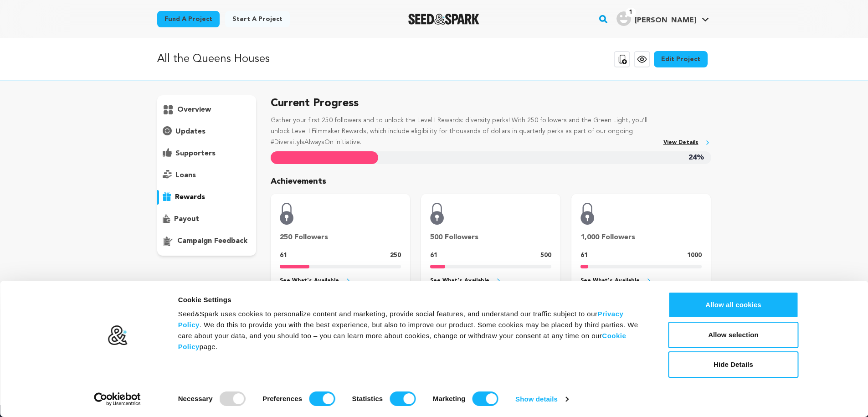 This screenshot has height=417, width=868. What do you see at coordinates (541, 399) in the screenshot?
I see `a: Show details` at bounding box center [541, 399].